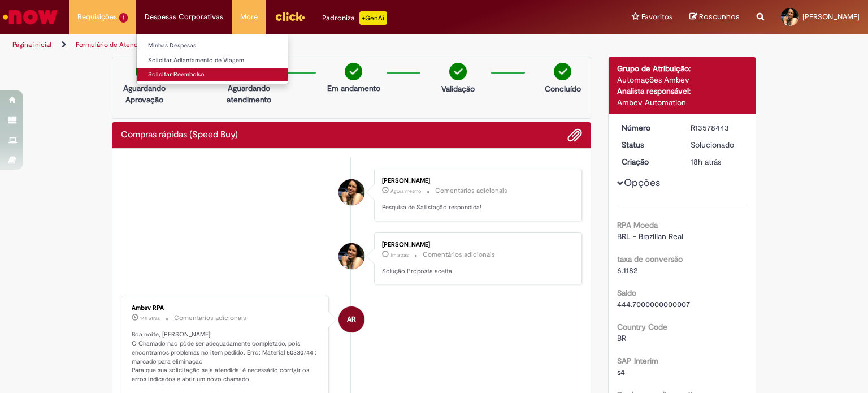 The height and width of the screenshot is (393, 868). Describe the element at coordinates (654, 304) in the screenshot. I see `span: 444.7000000000007` at that location.